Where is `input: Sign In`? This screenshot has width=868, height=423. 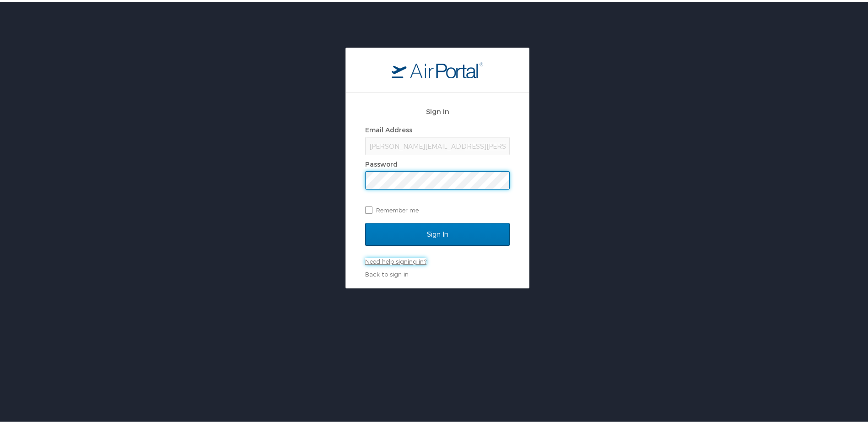
input: Sign In is located at coordinates (438, 233).